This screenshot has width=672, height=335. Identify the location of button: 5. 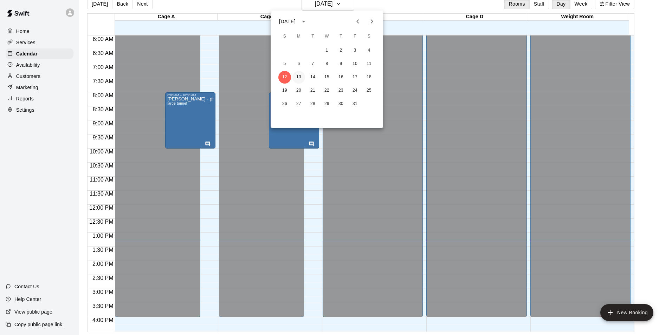
(285, 64).